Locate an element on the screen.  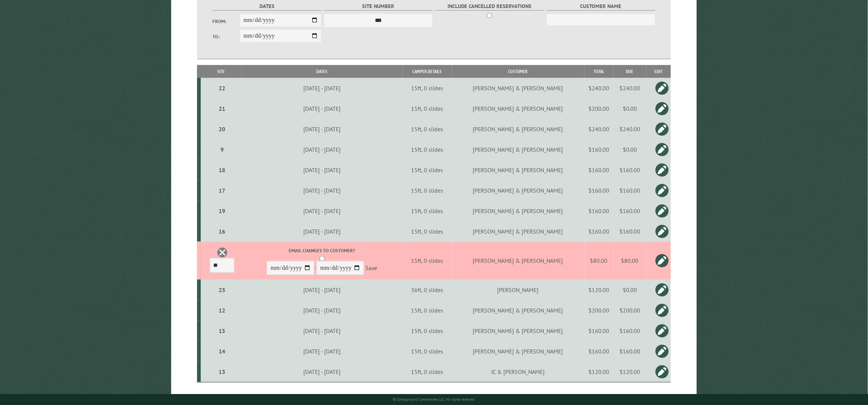
small: © Campground Commander LLC. All rights reserved. is located at coordinates (434, 399).